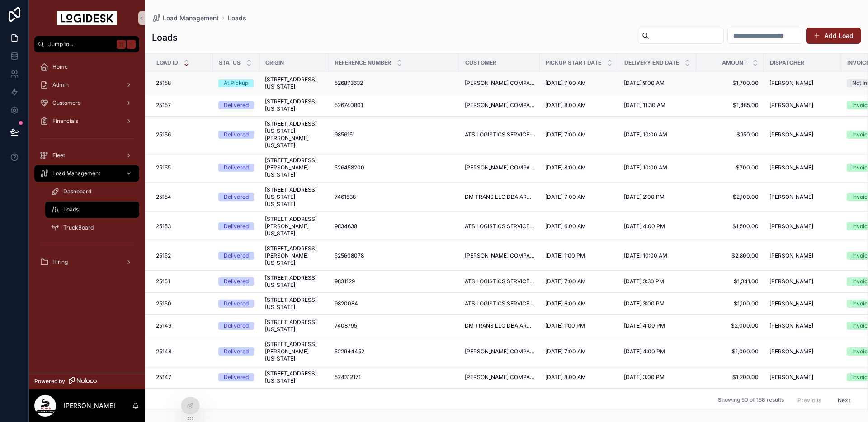 The height and width of the screenshot is (422, 868). I want to click on span: $950.00, so click(730, 134).